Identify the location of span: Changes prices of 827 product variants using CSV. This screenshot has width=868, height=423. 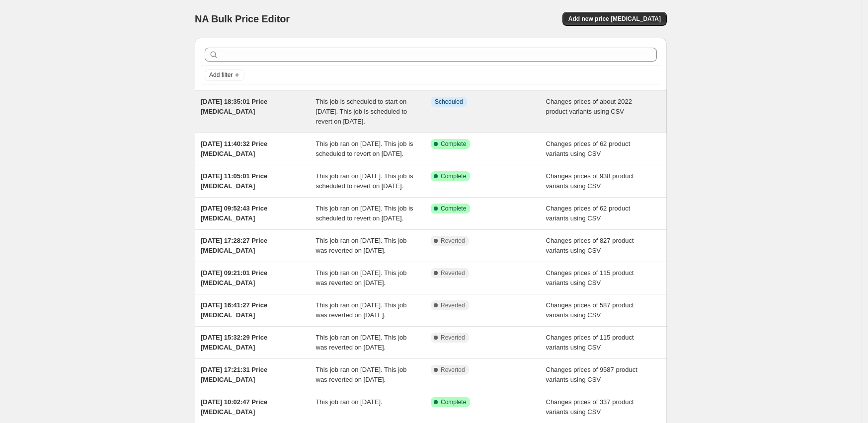
(590, 245).